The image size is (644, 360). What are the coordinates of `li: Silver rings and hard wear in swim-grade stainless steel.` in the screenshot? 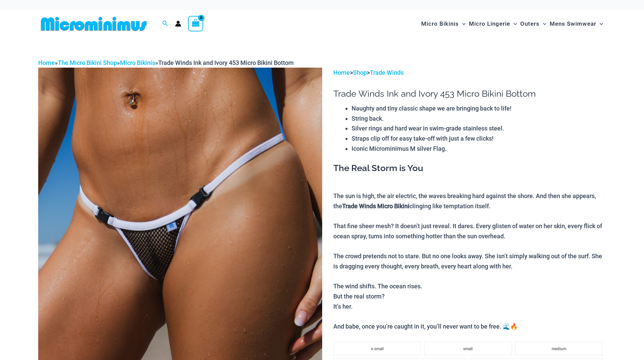 It's located at (479, 129).